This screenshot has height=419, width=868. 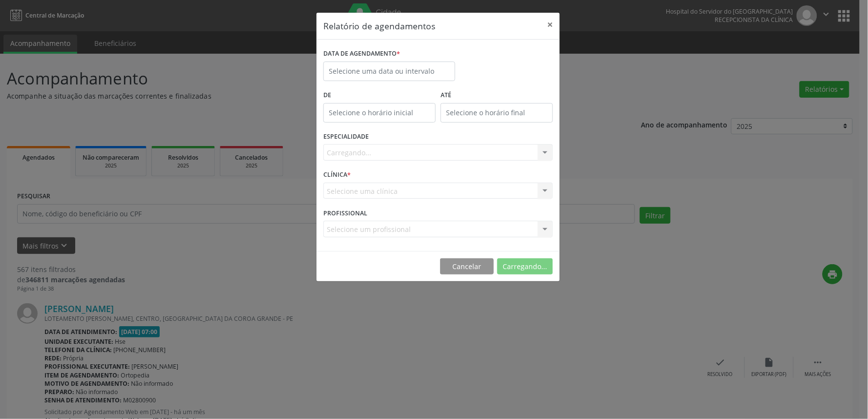 What do you see at coordinates (497, 95) in the screenshot?
I see `label: ATÉ` at bounding box center [497, 95].